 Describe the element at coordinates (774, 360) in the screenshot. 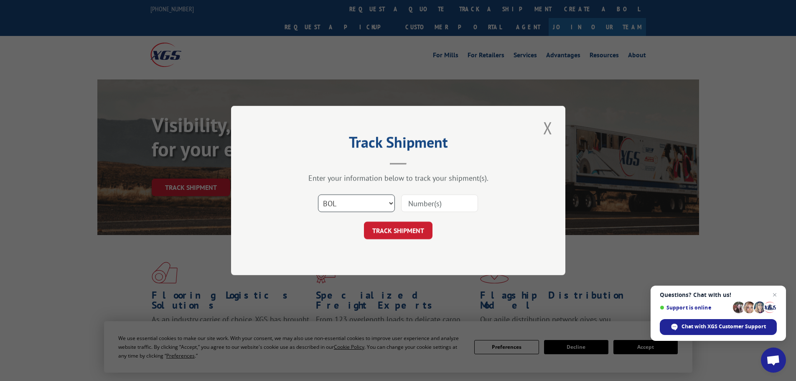

I see `a: Open chat` at that location.